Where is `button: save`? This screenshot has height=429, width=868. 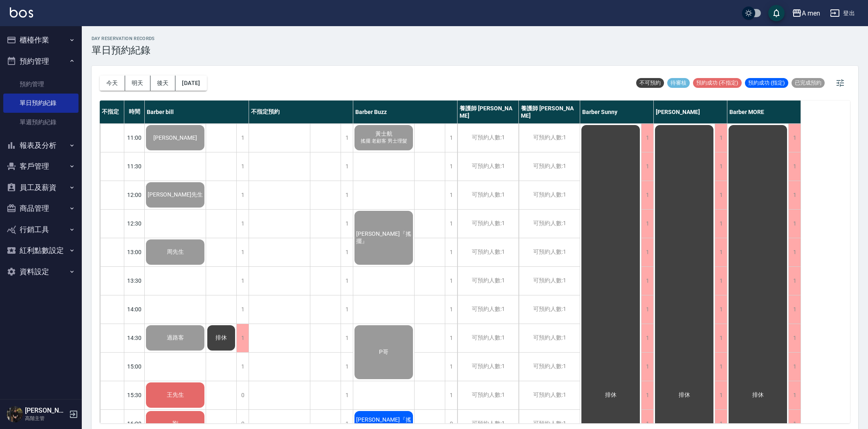
button: save is located at coordinates (777, 13).